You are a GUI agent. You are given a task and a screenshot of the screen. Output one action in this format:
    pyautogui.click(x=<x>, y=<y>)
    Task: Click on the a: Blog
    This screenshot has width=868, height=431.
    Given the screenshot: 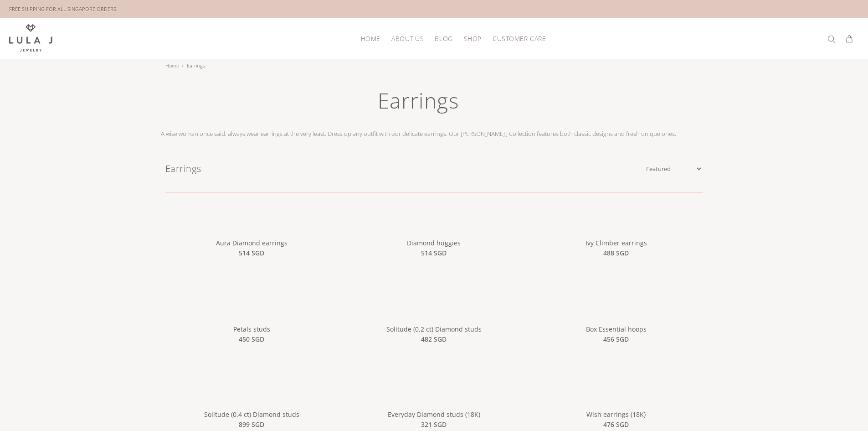 What is the action you would take?
    pyautogui.click(x=443, y=39)
    